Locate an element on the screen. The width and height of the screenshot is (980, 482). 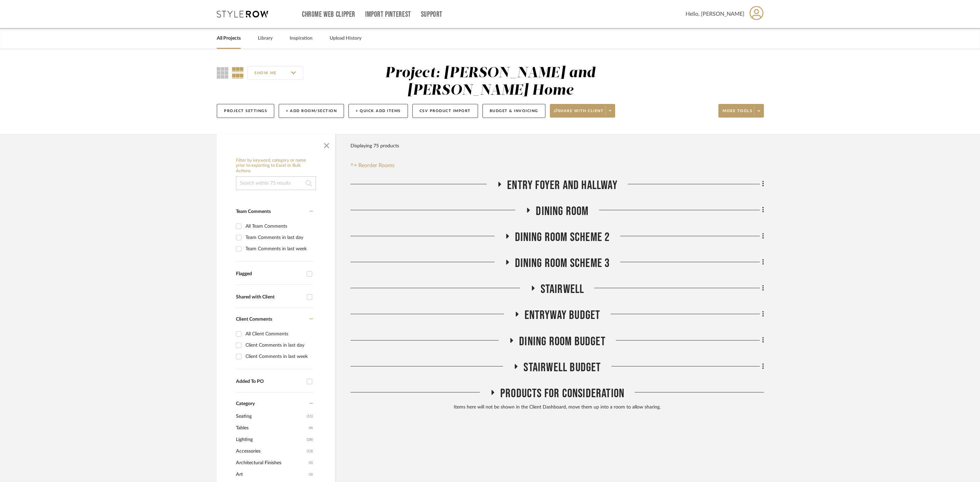
div: Items here will not be shown in the Client Dashboard, move them up into a room to allow sharing. is located at coordinates (557, 408).